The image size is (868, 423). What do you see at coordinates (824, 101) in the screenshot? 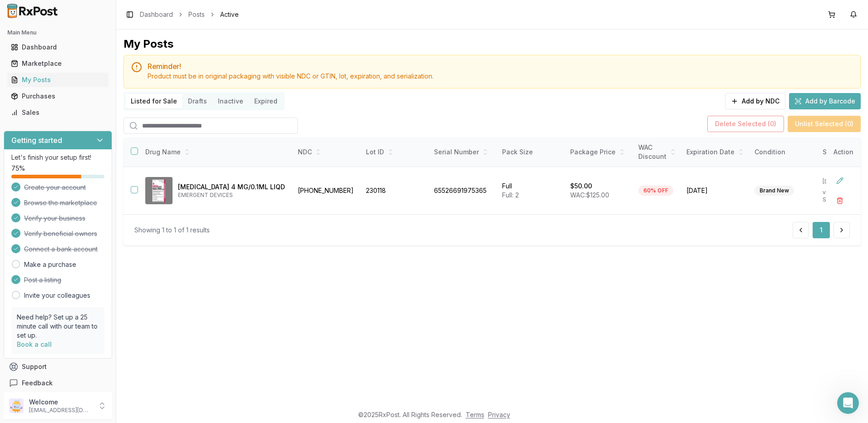
I see `button: Add by Barcode` at bounding box center [824, 101].